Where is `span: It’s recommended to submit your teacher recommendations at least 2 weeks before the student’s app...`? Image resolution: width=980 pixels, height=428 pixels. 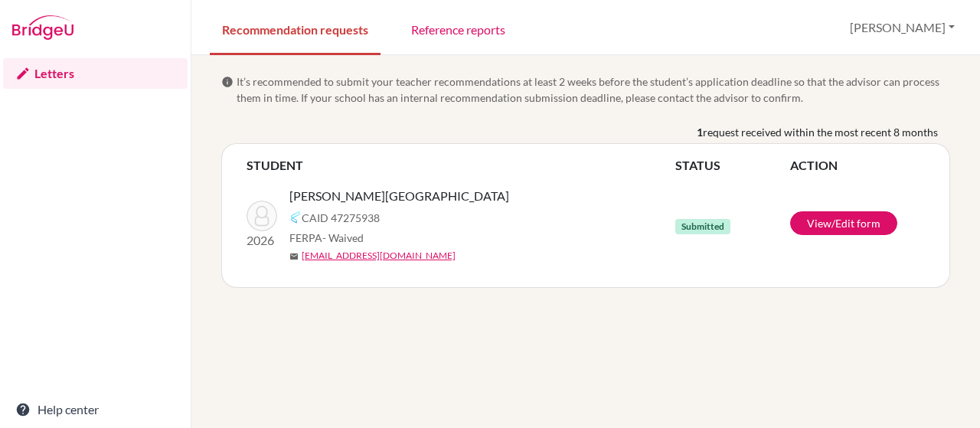
span: It’s recommended to submit your teacher recommendations at least 2 weeks before the student’s app... is located at coordinates (594, 89).